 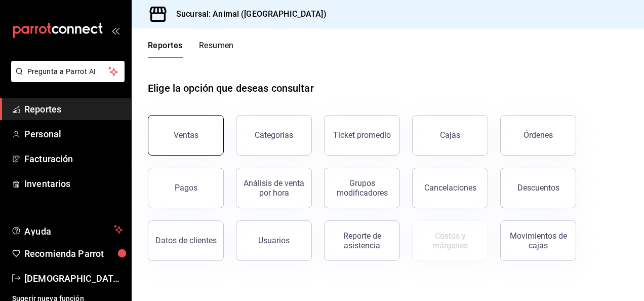 I want to click on button: Órdenes, so click(x=538, y=136).